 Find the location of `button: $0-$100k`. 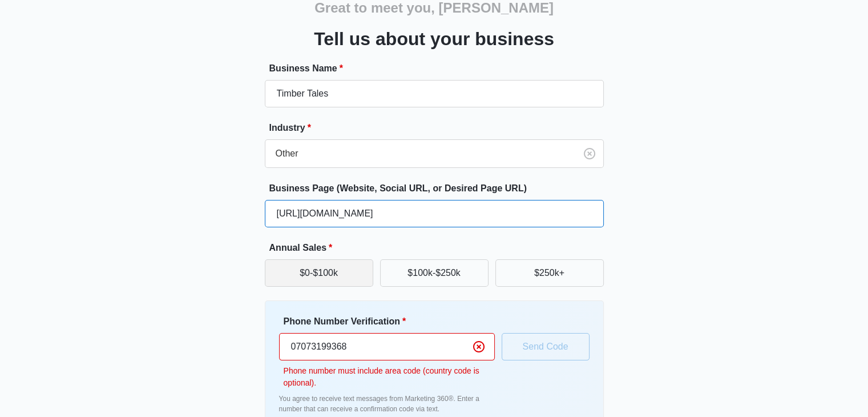

button: $0-$100k is located at coordinates (319, 273).